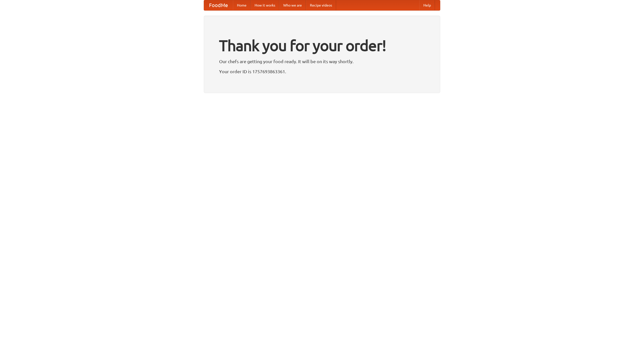  Describe the element at coordinates (322, 45) in the screenshot. I see `h1: Thank you for your order!` at that location.